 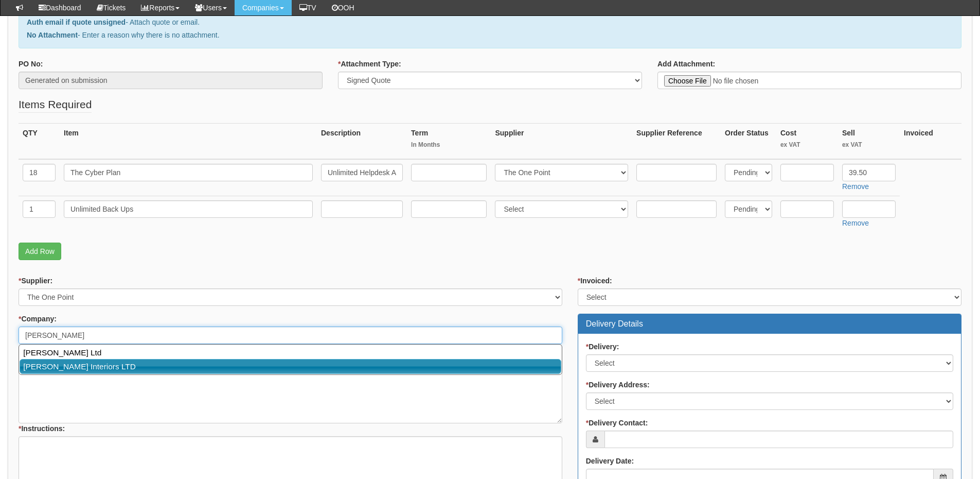 I want to click on label: Delivery Date:, so click(x=610, y=461).